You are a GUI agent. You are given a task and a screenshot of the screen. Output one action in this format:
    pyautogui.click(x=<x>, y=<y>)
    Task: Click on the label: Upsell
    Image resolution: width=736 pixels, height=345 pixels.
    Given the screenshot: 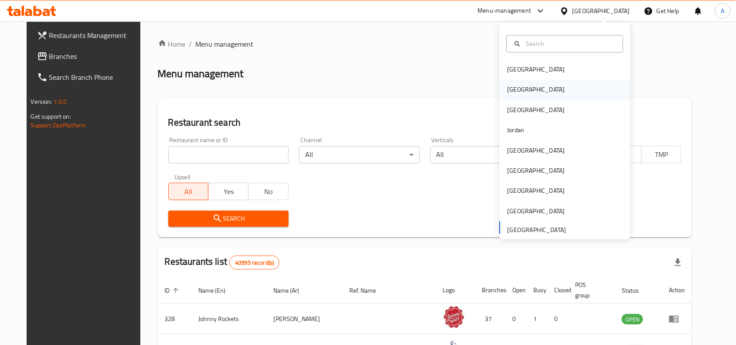 What is the action you would take?
    pyautogui.click(x=182, y=177)
    